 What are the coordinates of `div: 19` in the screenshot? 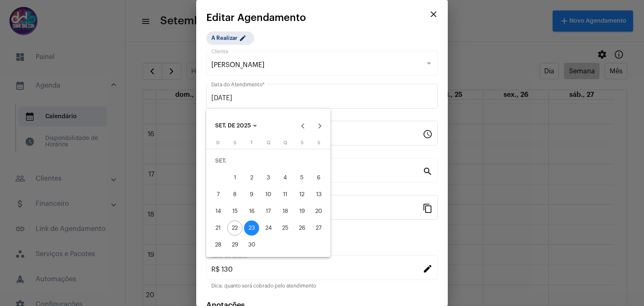 It's located at (302, 211).